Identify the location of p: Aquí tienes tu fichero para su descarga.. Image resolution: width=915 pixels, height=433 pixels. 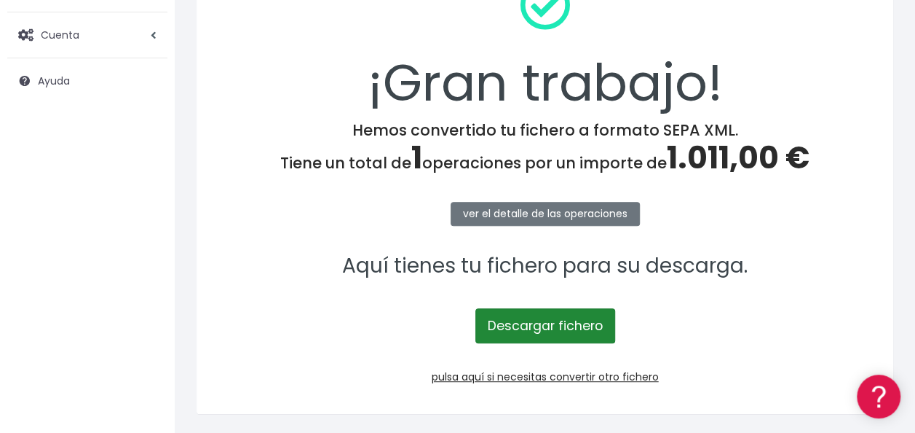
(545, 266).